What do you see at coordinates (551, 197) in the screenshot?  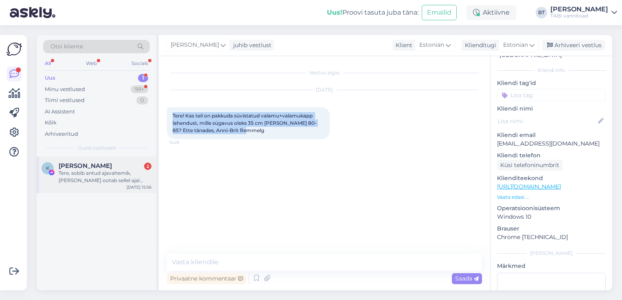 I see `p: Vaata edasi ...` at bounding box center [551, 197].